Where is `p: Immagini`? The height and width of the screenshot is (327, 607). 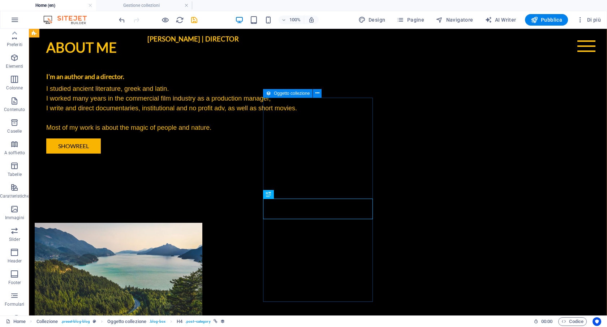 p: Immagini is located at coordinates (14, 218).